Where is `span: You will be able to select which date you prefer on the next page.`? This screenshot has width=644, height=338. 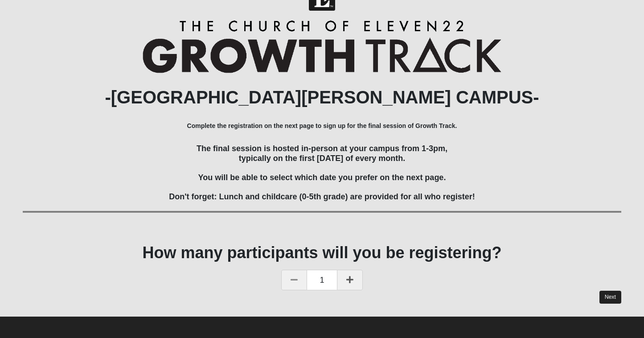
span: You will be able to select which date you prefer on the next page. is located at coordinates (322, 177).